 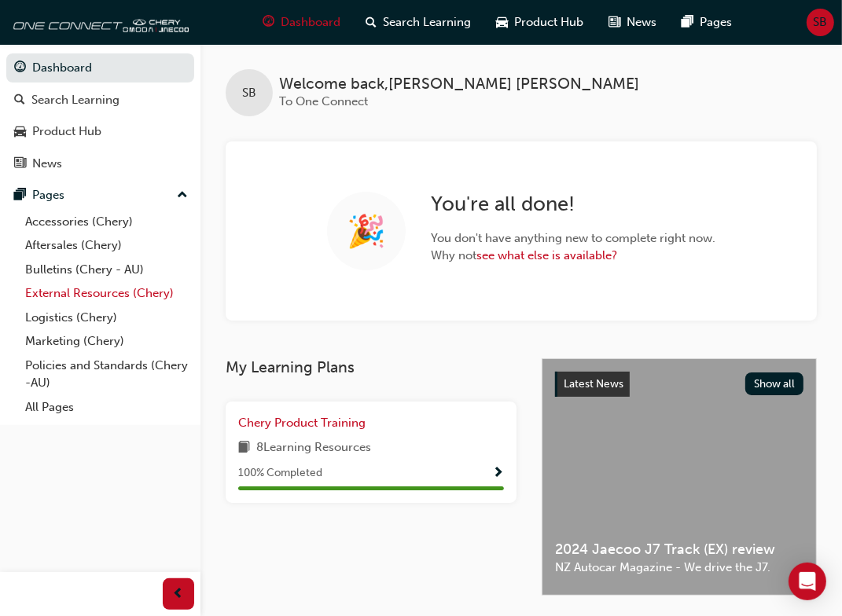 What do you see at coordinates (106, 341) in the screenshot?
I see `a: Marketing (Chery)` at bounding box center [106, 341].